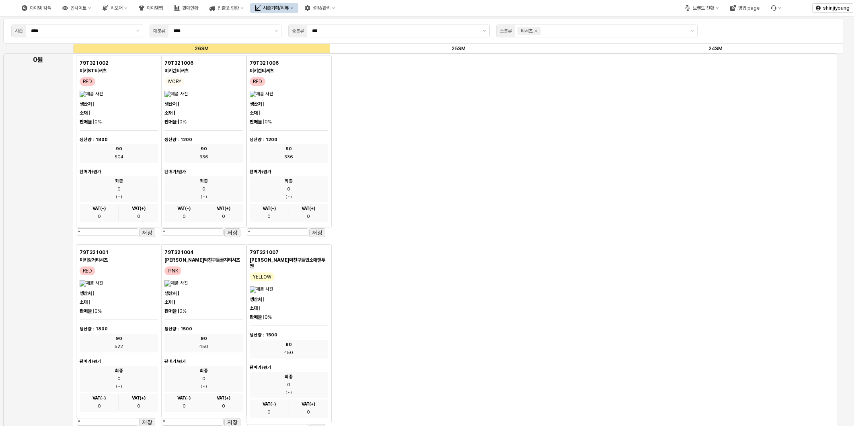  What do you see at coordinates (274, 8) in the screenshot?
I see `button: 시즌기획/리뷰` at bounding box center [274, 8].